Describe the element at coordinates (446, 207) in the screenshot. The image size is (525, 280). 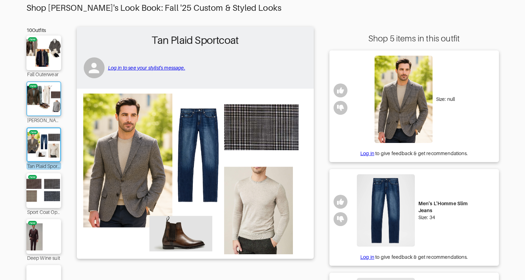
I see `div: Men's L'Homme Slim Jeans` at that location.